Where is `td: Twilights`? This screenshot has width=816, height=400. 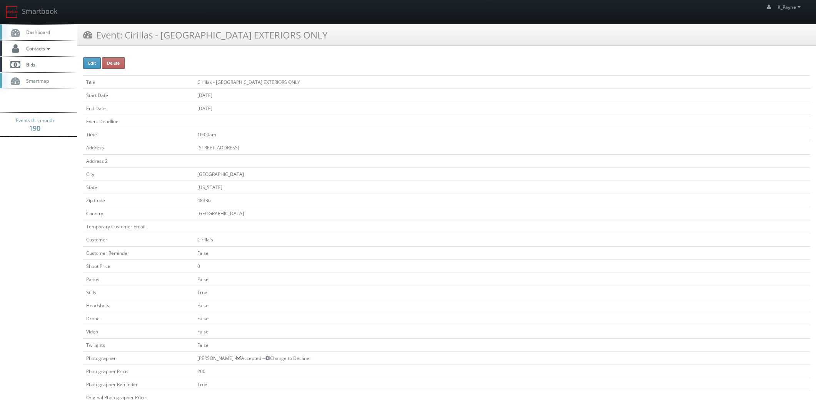 td: Twilights is located at coordinates (138, 345).